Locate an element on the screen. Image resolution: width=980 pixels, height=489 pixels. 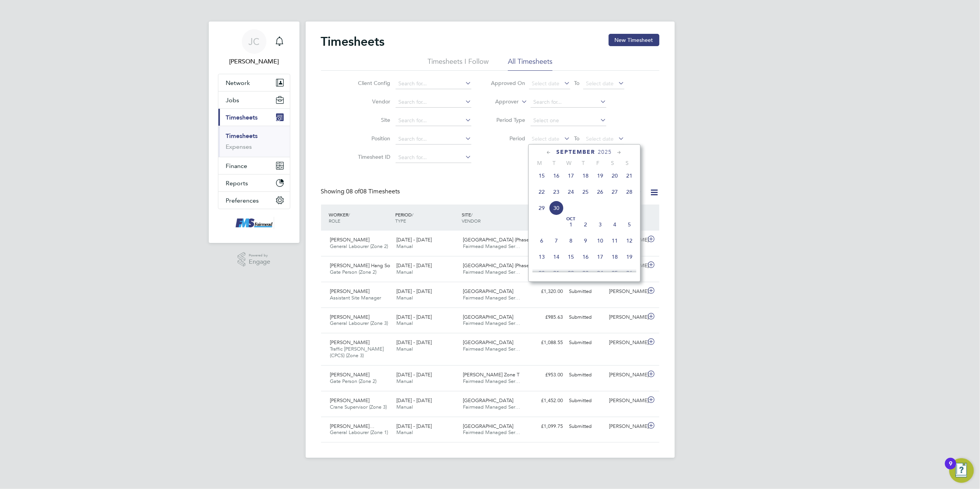
label: Vendor is located at coordinates (373, 102).